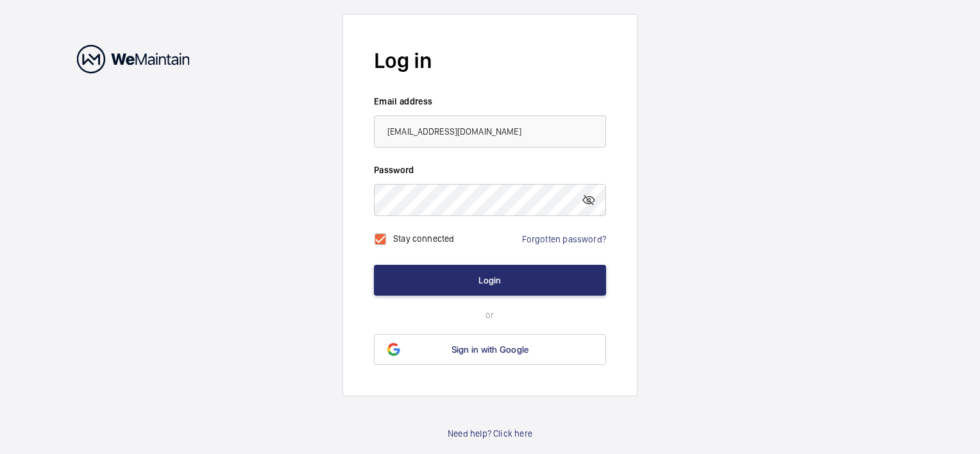  I want to click on label: Stay connected, so click(424, 239).